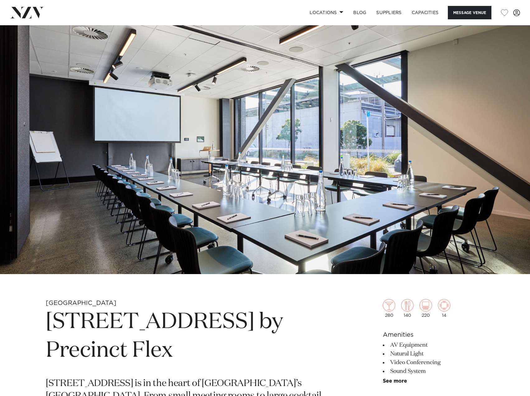  What do you see at coordinates (389, 305) in the screenshot?
I see `img: cocktail.png` at bounding box center [389, 305].